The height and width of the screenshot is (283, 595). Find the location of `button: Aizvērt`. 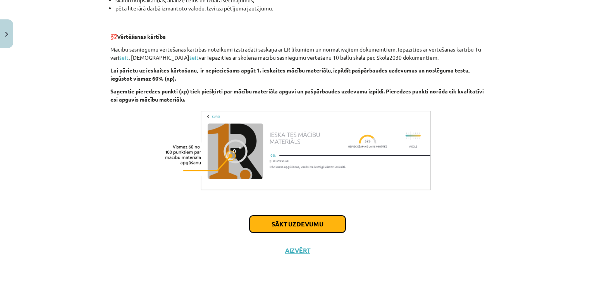

button: Aizvērt is located at coordinates (298, 250).